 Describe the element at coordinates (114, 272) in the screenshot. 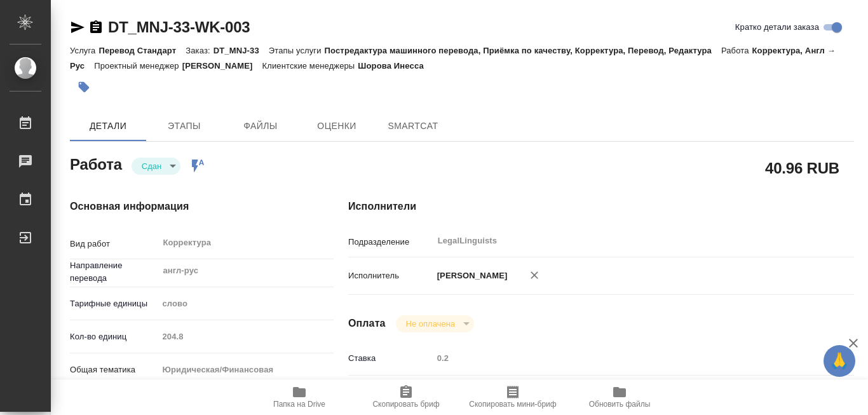

I see `p: Направление перевода` at that location.